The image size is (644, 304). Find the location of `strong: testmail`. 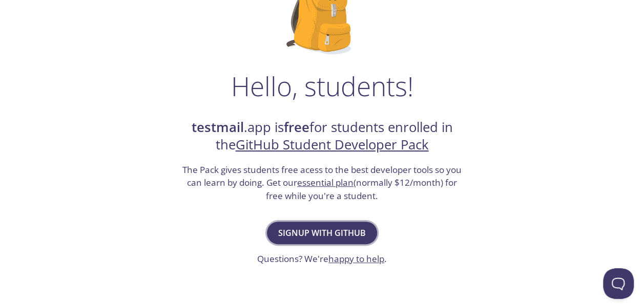

strong: testmail is located at coordinates (218, 127).